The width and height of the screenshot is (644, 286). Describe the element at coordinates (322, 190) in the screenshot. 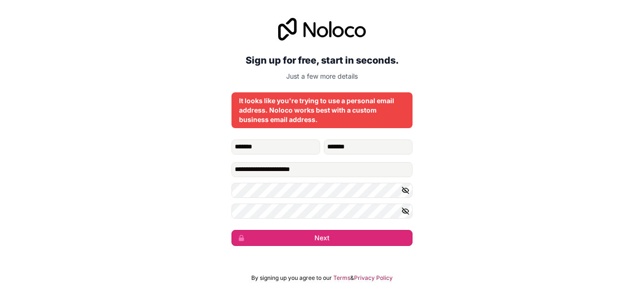

I see `input: Password` at that location.